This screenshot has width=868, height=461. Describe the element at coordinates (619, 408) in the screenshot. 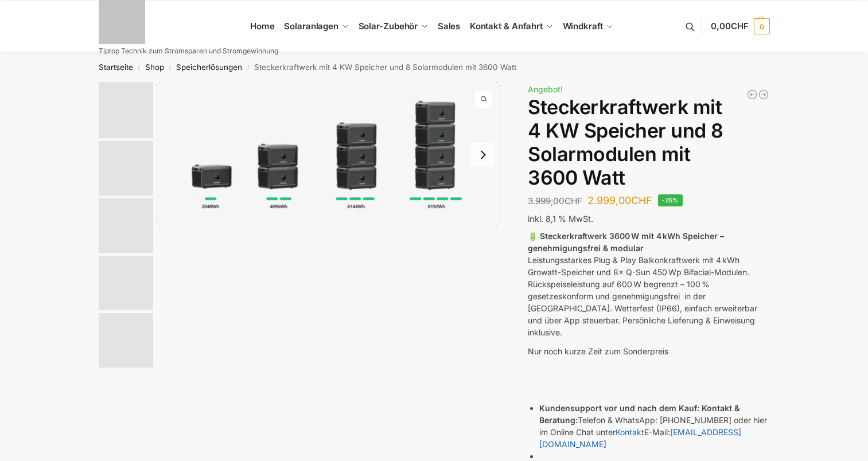

I see `strong: Kundensupport vor und nach dem Kauf:` at that location.